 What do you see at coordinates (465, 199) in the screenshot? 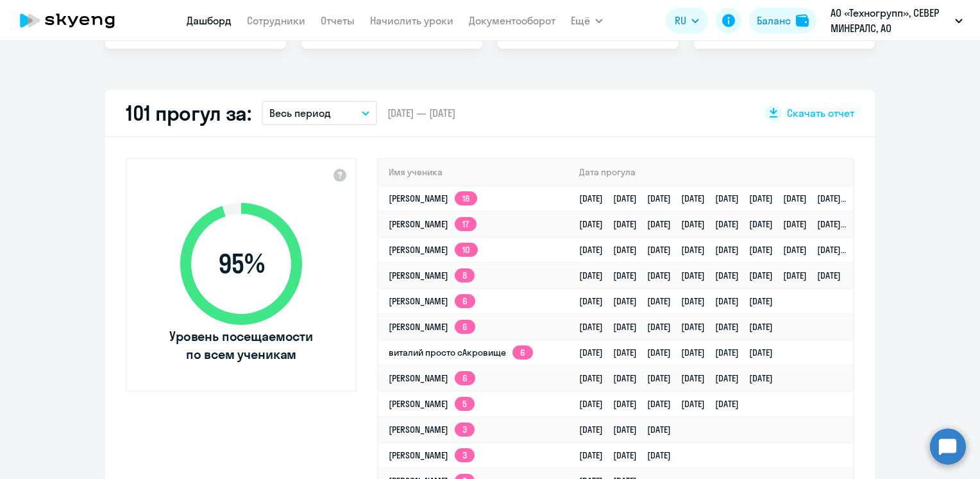
I see `app-skyeng-badge: 18` at bounding box center [465, 199].